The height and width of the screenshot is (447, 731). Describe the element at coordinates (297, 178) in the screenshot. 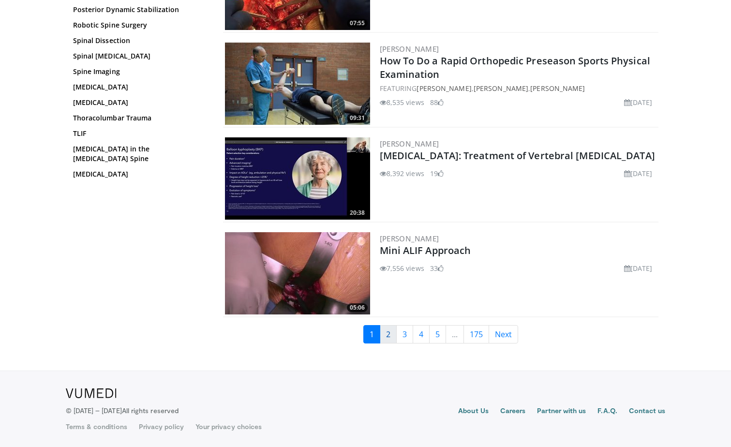

I see `img: 0cae8376-61df-4d0e-94d1-d9dddb55642e.300x170_q85_crop-smart_upscale.jpg` at that location.